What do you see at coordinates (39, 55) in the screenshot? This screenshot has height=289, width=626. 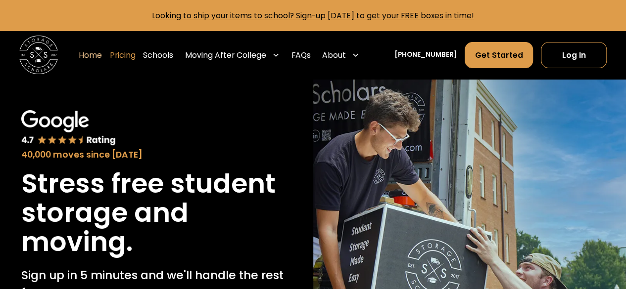 I see `img: Storage Scholars main logo` at bounding box center [39, 55].